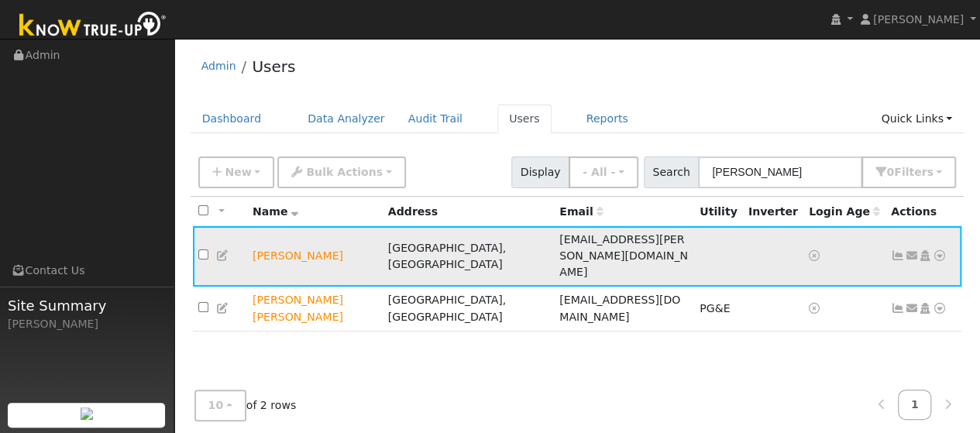 The height and width of the screenshot is (433, 980). Describe the element at coordinates (671, 172) in the screenshot. I see `span: Search` at that location.